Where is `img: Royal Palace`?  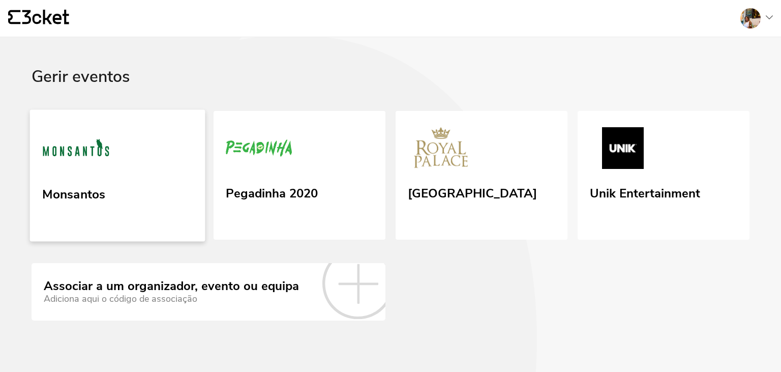
img: Royal Palace is located at coordinates (441, 150).